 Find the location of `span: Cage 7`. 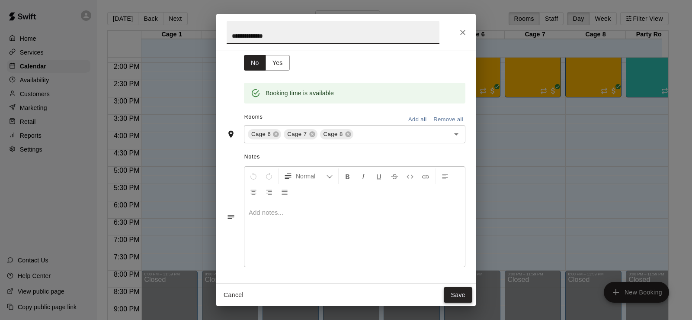

span: Cage 7 is located at coordinates (297, 134).